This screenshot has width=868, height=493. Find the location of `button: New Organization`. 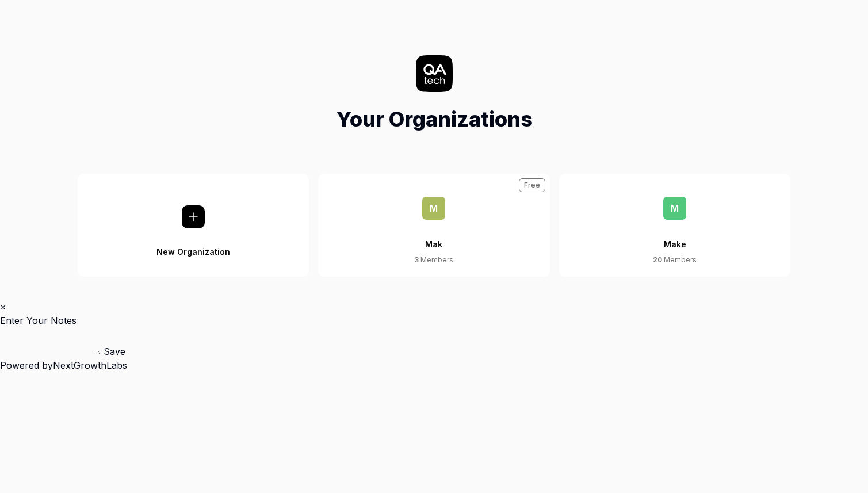

button: New Organization is located at coordinates (193, 225).